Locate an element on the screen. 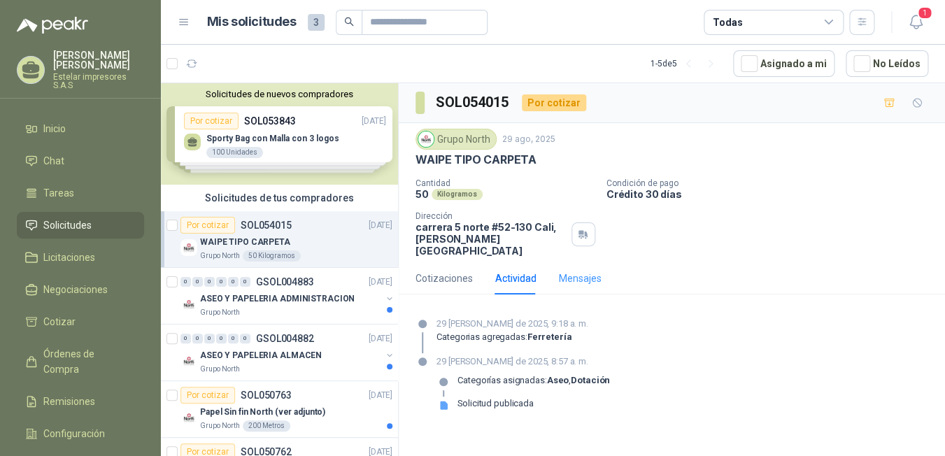  strong: Dotación is located at coordinates (590, 380).